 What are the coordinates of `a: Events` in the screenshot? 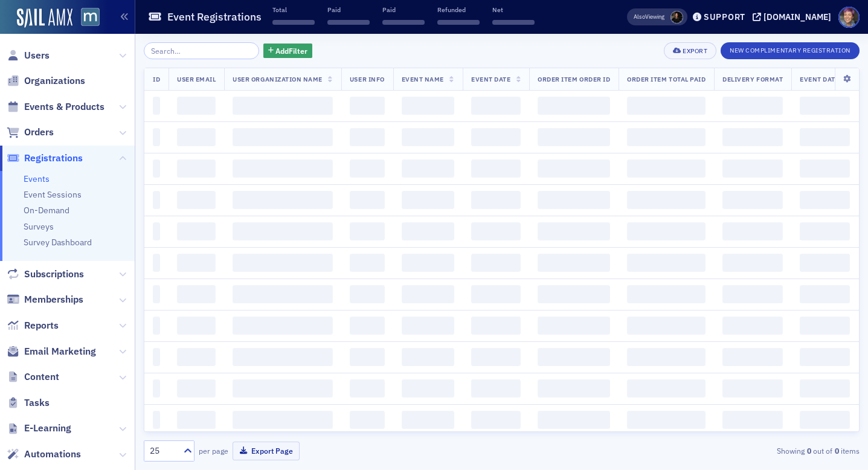 It's located at (36, 179).